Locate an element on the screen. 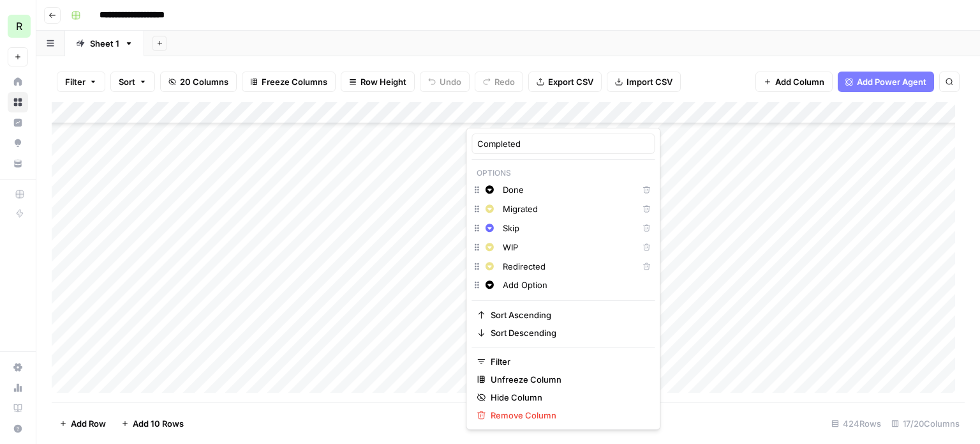  div: 424 Rows is located at coordinates (856, 423).